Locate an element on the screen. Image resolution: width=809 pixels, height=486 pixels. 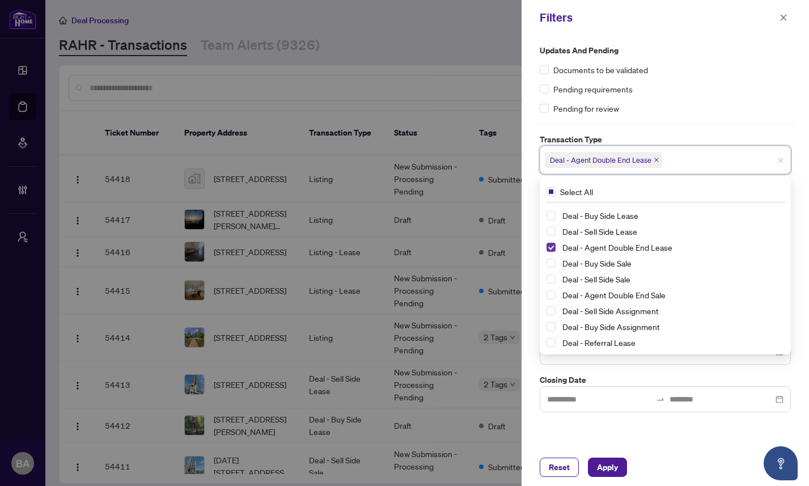
span: Select All is located at coordinates (577, 192).